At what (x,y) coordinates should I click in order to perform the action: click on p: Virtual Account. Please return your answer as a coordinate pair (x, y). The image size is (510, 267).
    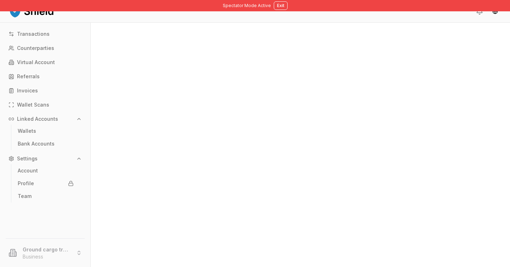
    Looking at the image, I should click on (36, 62).